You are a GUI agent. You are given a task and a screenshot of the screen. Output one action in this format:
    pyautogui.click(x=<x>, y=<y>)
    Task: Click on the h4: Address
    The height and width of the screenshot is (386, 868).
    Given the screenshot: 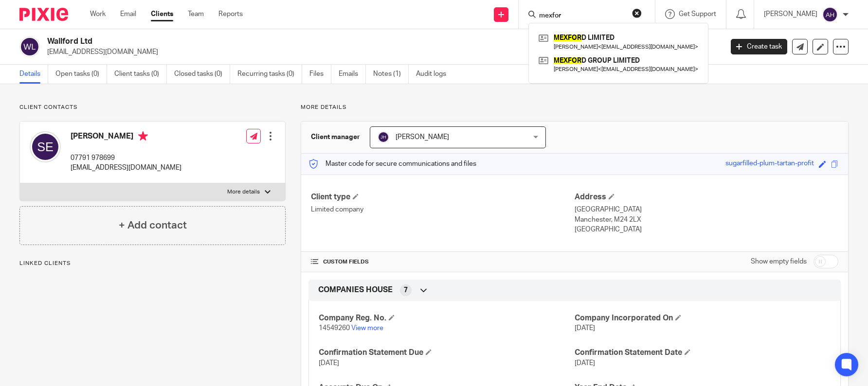 What is the action you would take?
    pyautogui.click(x=706, y=197)
    